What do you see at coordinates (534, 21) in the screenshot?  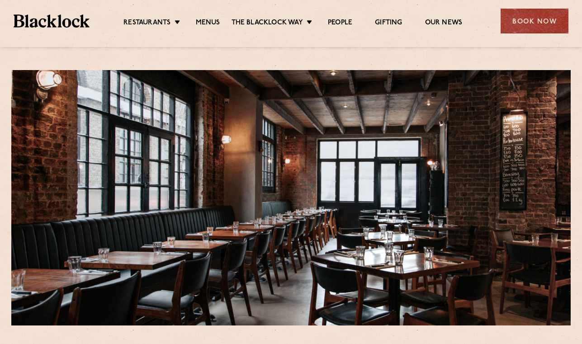 I see `div: Book Now` at bounding box center [534, 21].